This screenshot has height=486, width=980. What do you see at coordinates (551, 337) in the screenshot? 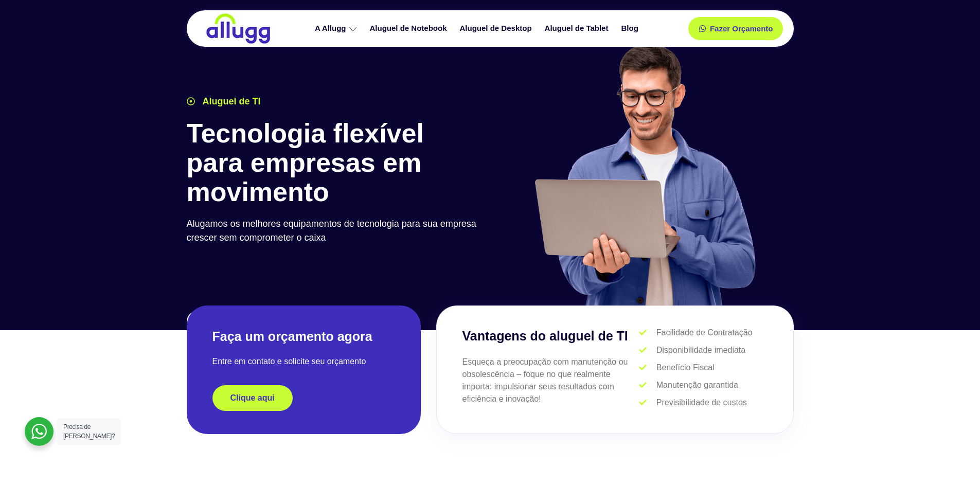
I see `h3: Vantagens do aluguel de TI` at bounding box center [551, 337].